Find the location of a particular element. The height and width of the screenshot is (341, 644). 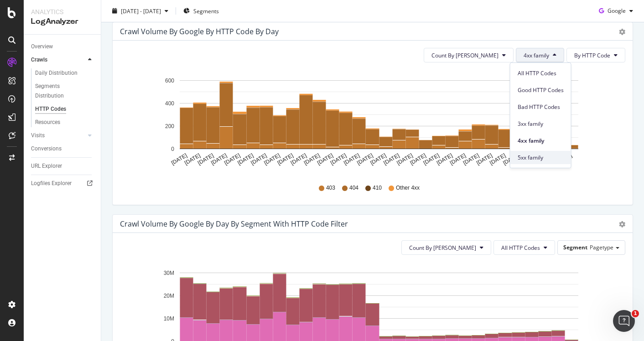

div: A chart. is located at coordinates (369, 122).